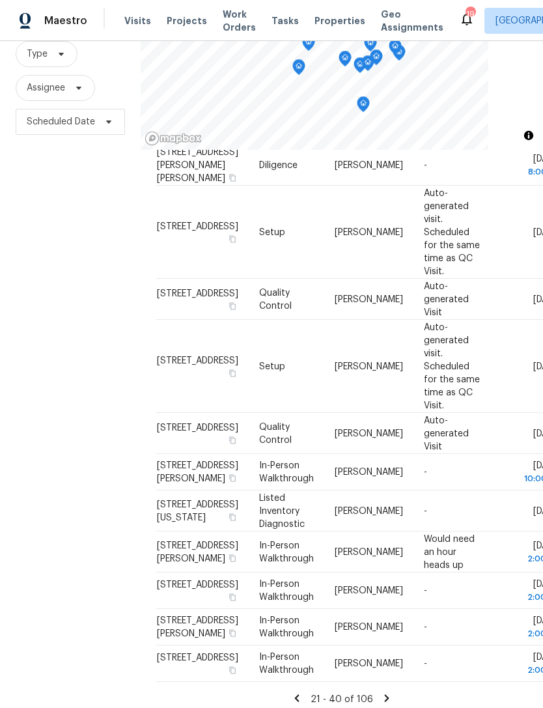 The image size is (543, 708). What do you see at coordinates (529, 135) in the screenshot?
I see `span: Toggle attribution` at bounding box center [529, 135].